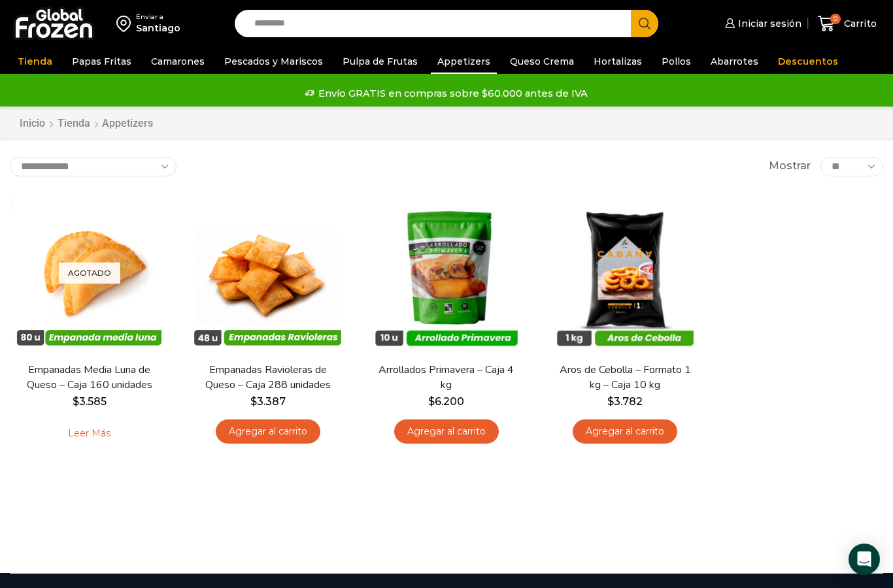  What do you see at coordinates (447, 378) in the screenshot?
I see `a: Arrollados Primavera – Caja 4 kg` at bounding box center [447, 378].